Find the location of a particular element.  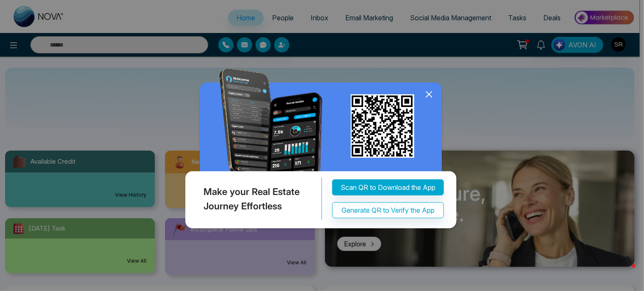

img: QRModal is located at coordinates (322, 150).